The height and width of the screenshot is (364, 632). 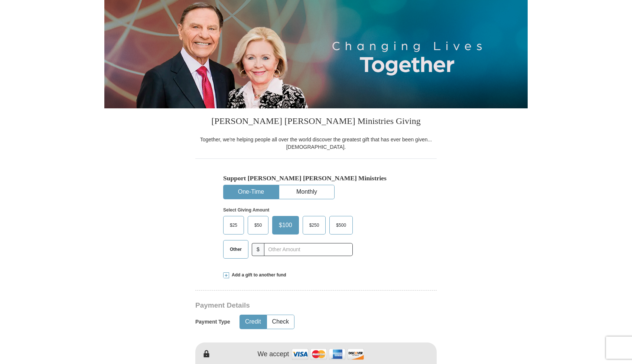 What do you see at coordinates (281, 322) in the screenshot?
I see `button: Check` at bounding box center [281, 322].